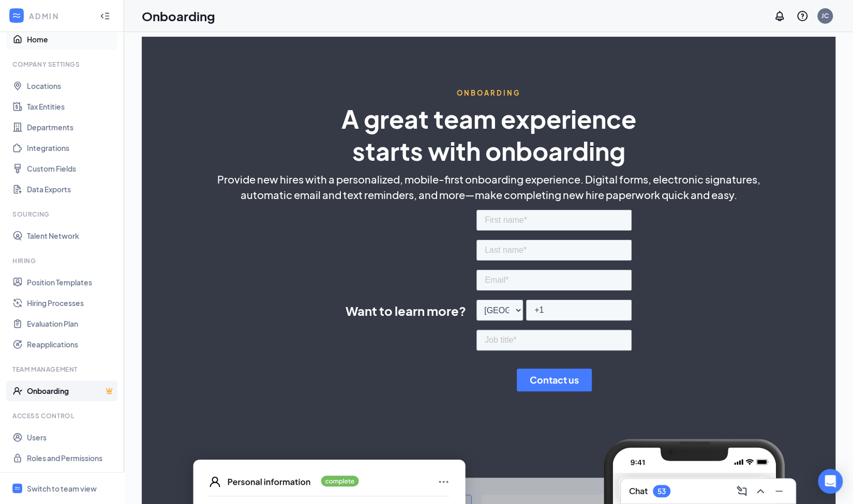  I want to click on span: ONBOARDING, so click(489, 93).